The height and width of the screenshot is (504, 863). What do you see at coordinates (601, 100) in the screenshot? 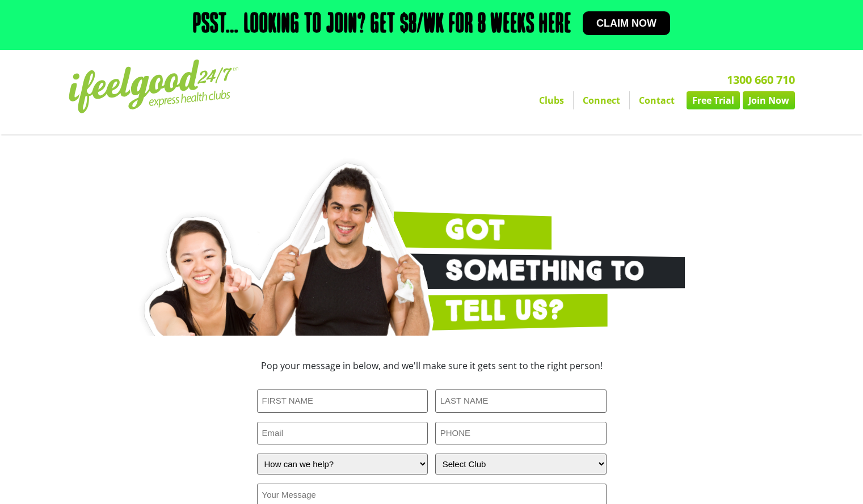
I see `a: Connect` at bounding box center [601, 100].